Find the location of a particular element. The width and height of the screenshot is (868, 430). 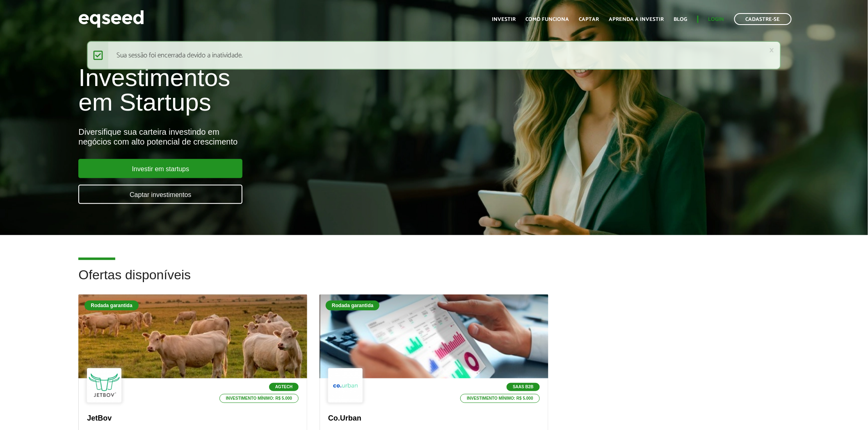

a: Investir em startups is located at coordinates (160, 168).